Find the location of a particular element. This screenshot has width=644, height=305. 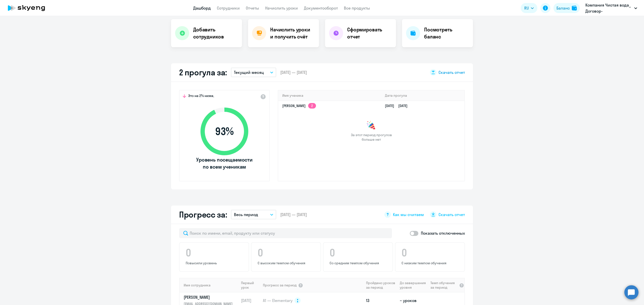

h4: Сформировать отчет is located at coordinates (369, 33).